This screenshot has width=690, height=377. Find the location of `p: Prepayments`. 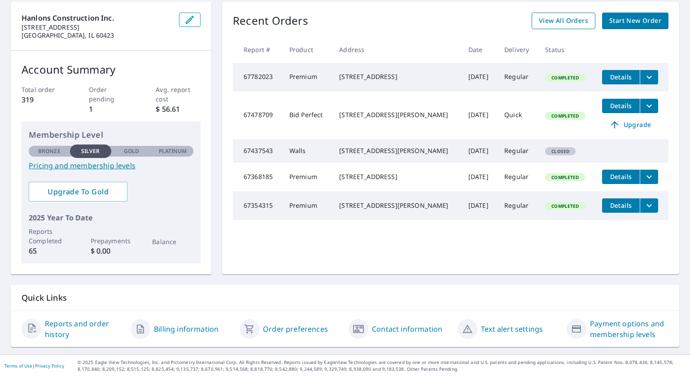

p: Prepayments is located at coordinates (111, 241).